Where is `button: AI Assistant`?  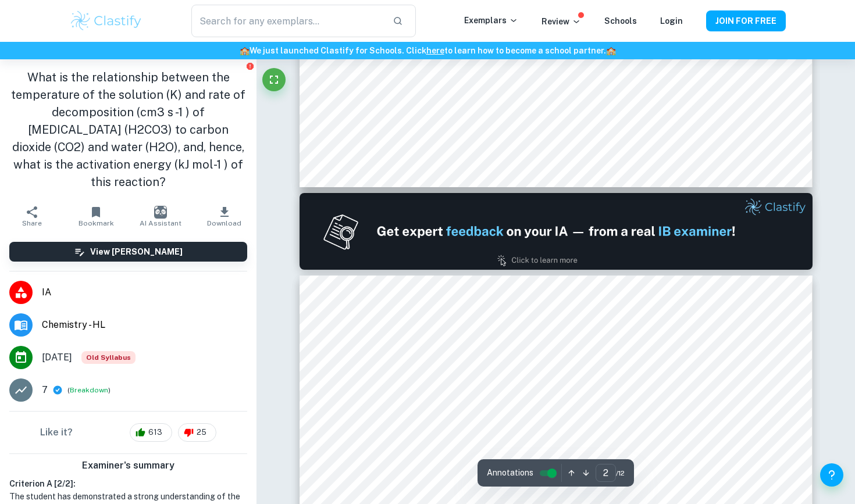
button: AI Assistant is located at coordinates (161, 216).